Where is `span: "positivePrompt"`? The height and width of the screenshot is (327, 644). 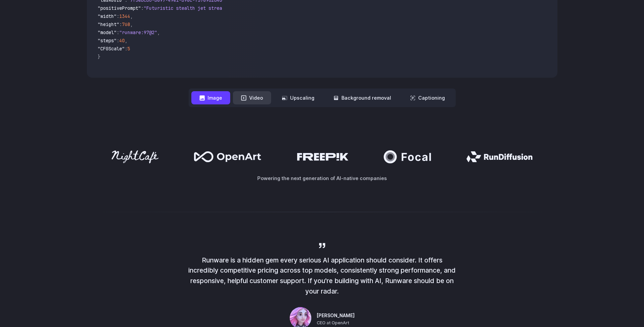
span: "positivePrompt" is located at coordinates (119, 8).